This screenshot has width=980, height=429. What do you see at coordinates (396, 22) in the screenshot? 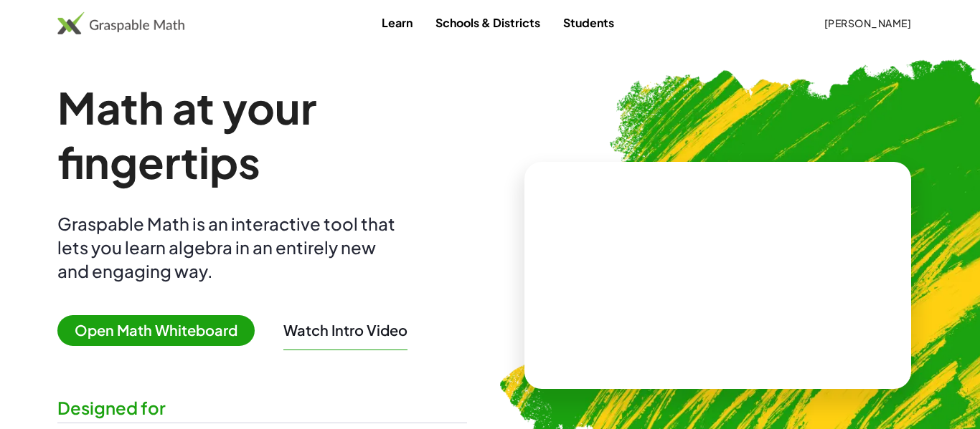
I see `a: Learn` at bounding box center [396, 22].